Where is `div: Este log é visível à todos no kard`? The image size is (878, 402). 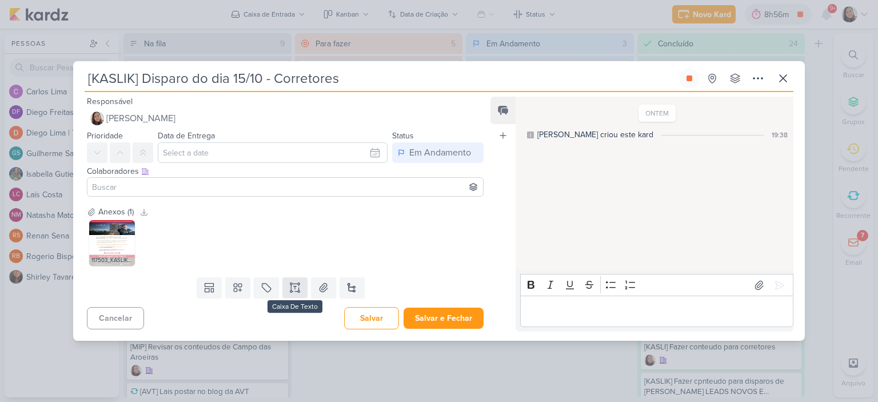
div: Este log é visível à todos no kard is located at coordinates (530, 135).